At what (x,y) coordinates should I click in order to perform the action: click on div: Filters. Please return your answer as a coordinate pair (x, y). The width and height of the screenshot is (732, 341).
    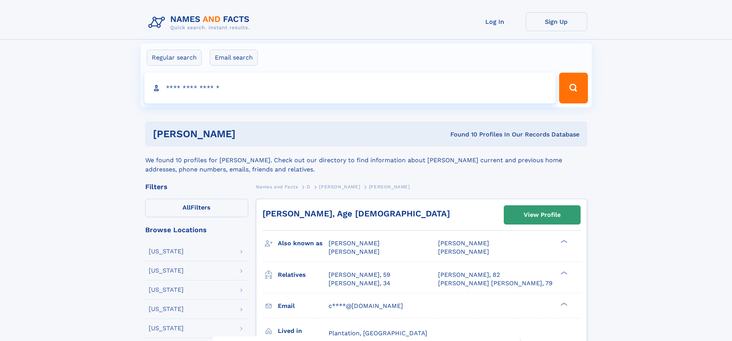
    Looking at the image, I should click on (197, 187).